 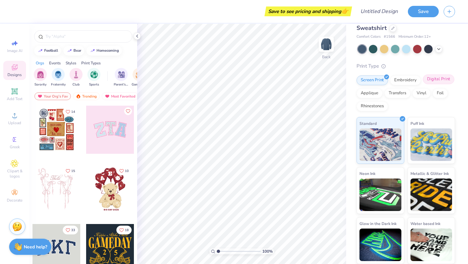 I want to click on div: filter for Parent's Weekend, so click(x=121, y=77).